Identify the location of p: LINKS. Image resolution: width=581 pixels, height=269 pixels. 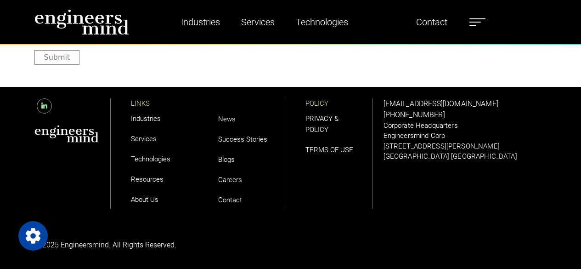
(165, 103).